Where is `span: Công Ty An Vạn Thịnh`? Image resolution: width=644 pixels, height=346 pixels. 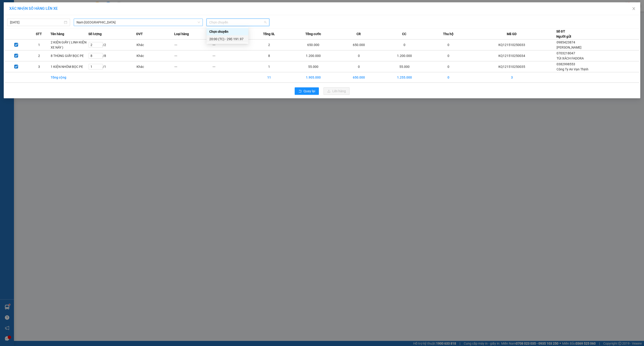 span: Công Ty An Vạn Thịnh is located at coordinates (572, 69).